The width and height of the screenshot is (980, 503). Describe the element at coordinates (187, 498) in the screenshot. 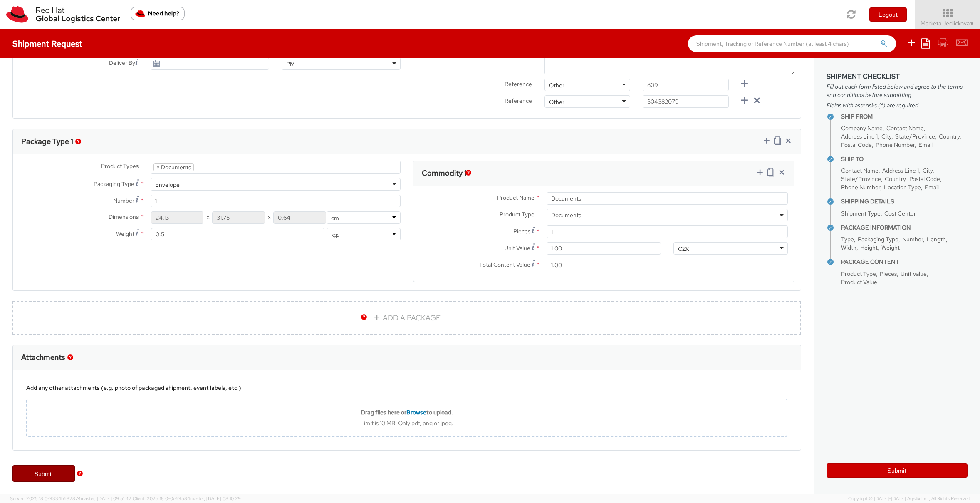

I see `span: Client: 2025.18.0-0e69584` at that location.